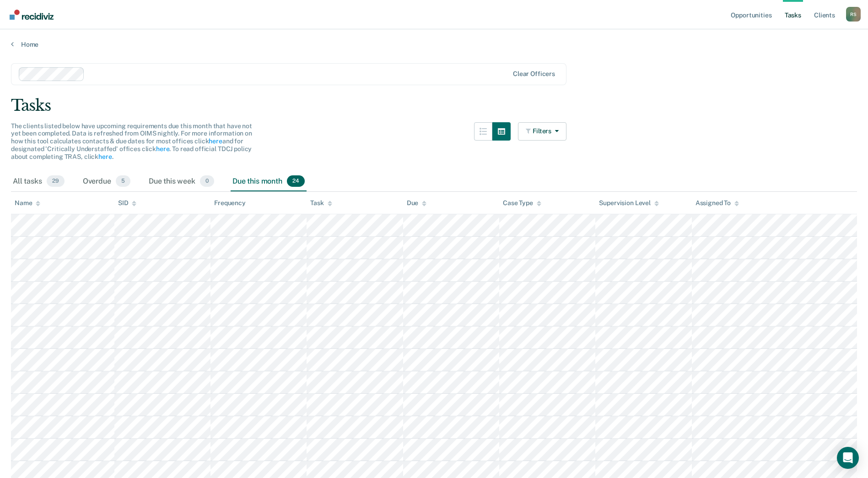 The image size is (868, 478). I want to click on span: 5, so click(123, 181).